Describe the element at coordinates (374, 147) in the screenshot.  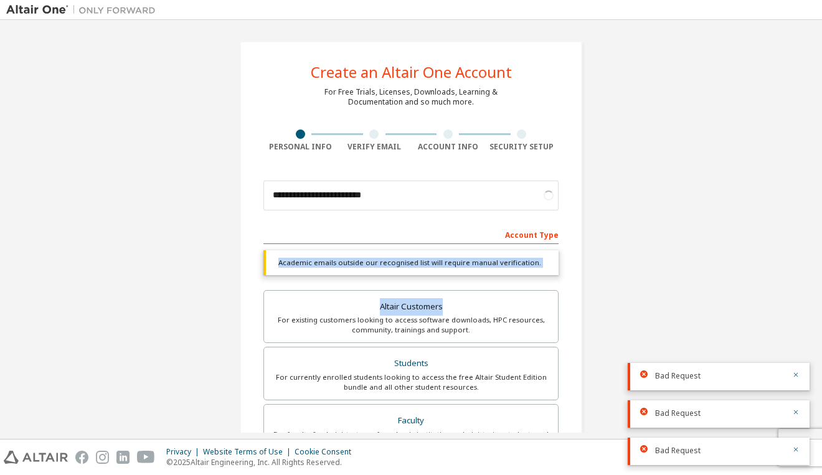
I see `div: Verify Email` at that location.